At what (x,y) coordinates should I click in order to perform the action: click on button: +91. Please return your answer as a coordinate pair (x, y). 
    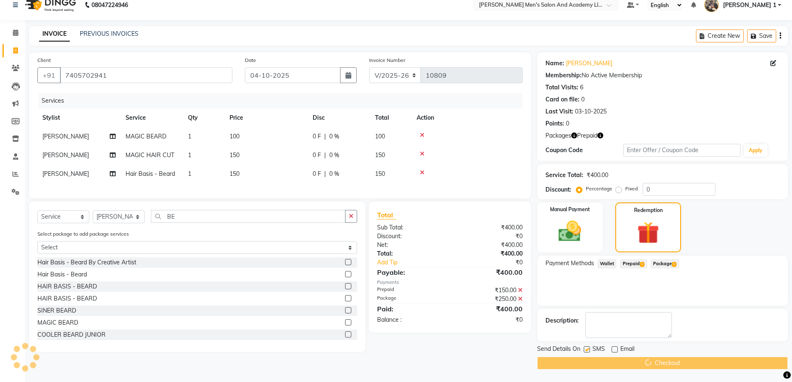
    Looking at the image, I should click on (49, 75).